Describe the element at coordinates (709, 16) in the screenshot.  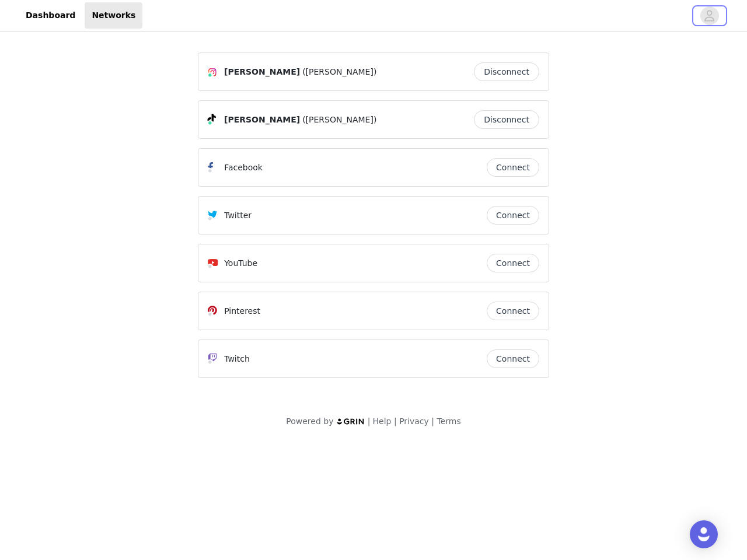
I see `div: avatar` at that location.